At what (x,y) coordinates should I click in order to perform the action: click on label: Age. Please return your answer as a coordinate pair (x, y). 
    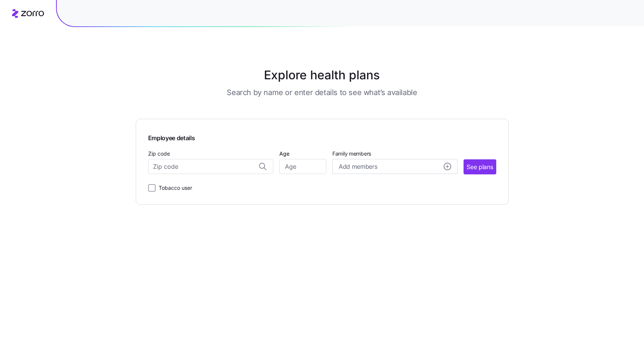
    Looking at the image, I should click on (284, 154).